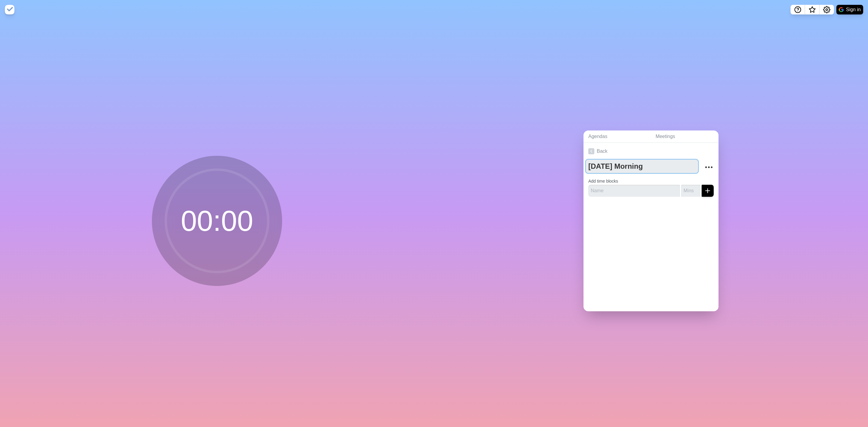 The image size is (868, 427). Describe the element at coordinates (9, 9) in the screenshot. I see `img: timeblocks logo` at that location.